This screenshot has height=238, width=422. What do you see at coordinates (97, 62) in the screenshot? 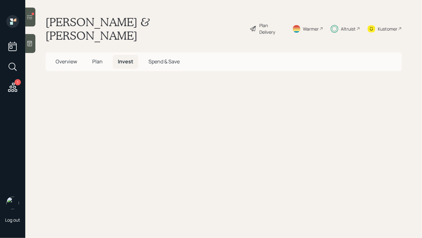
I see `span: Plan` at bounding box center [97, 62].